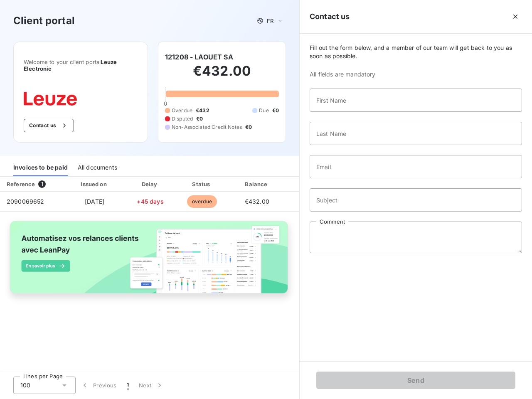  What do you see at coordinates (416, 381) in the screenshot?
I see `button: Send` at bounding box center [416, 381].